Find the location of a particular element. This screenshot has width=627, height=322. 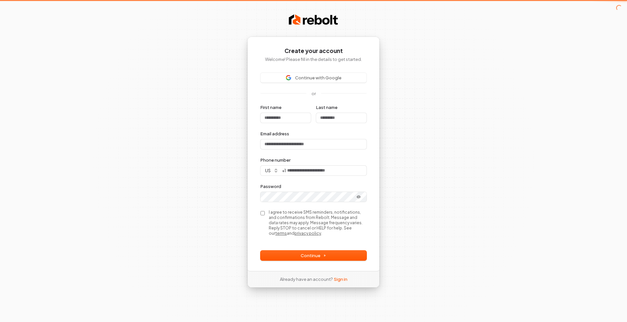

label: I agree to receive SMS reminders, notifications, and confirmations from Rebolt. Message and data ... is located at coordinates (317, 223).